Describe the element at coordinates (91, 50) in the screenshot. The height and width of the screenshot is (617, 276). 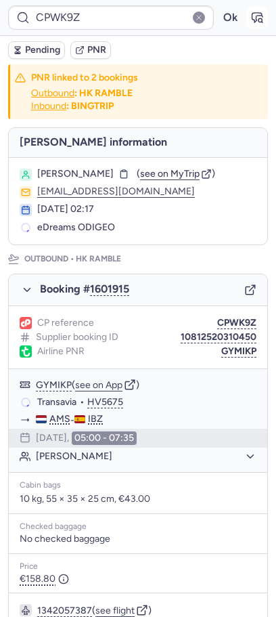
I see `button: PNR` at that location.